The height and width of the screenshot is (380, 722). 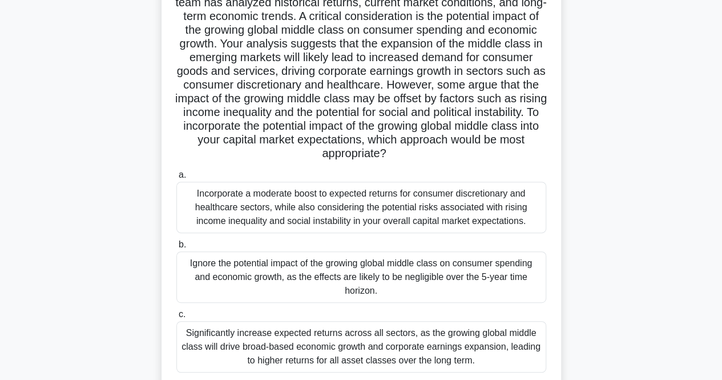 What do you see at coordinates (182, 244) in the screenshot?
I see `span: b.` at bounding box center [182, 244].